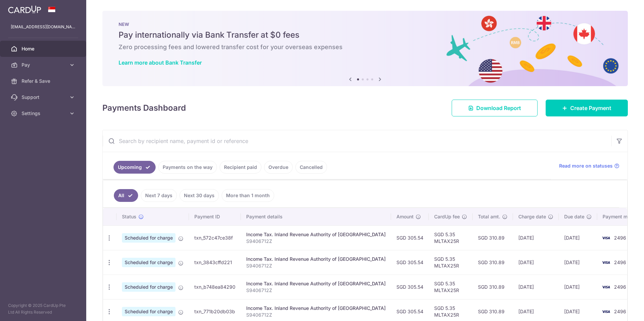  I want to click on span: Read more on statuses, so click(586, 166).